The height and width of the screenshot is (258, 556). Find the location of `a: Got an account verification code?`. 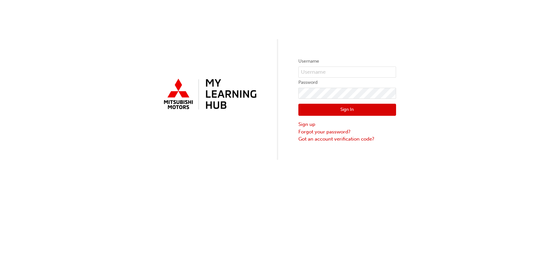

a: Got an account verification code? is located at coordinates (347, 139).